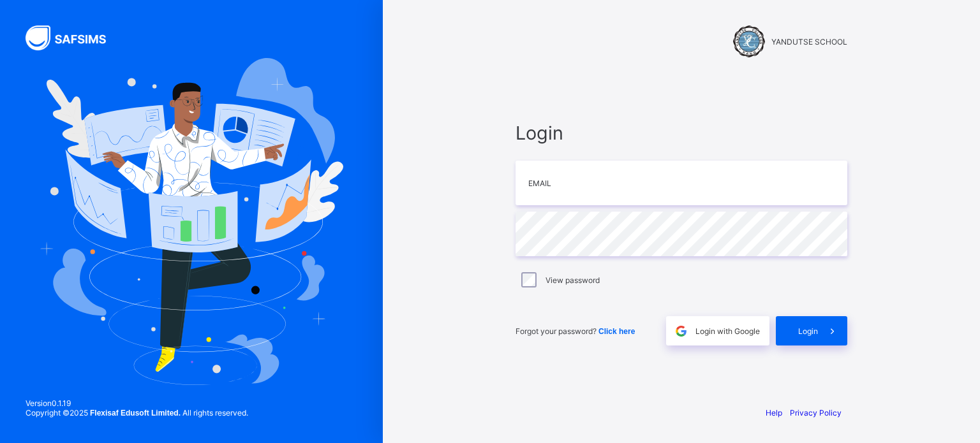 This screenshot has height=443, width=980. Describe the element at coordinates (809, 41) in the screenshot. I see `span: YANDUTSE SCHOOL` at that location.